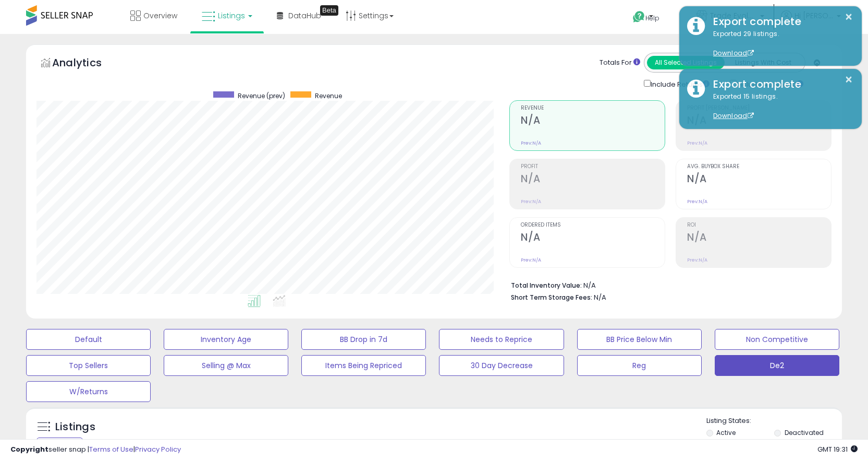 The height and width of the screenshot is (460, 868). I want to click on button: 30 Day Decrease, so click(501, 365).